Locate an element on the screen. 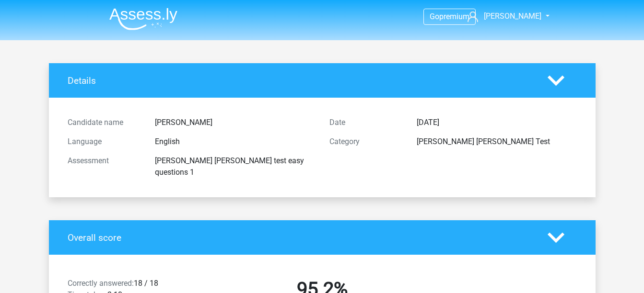  img: Assessly is located at coordinates (143, 18).